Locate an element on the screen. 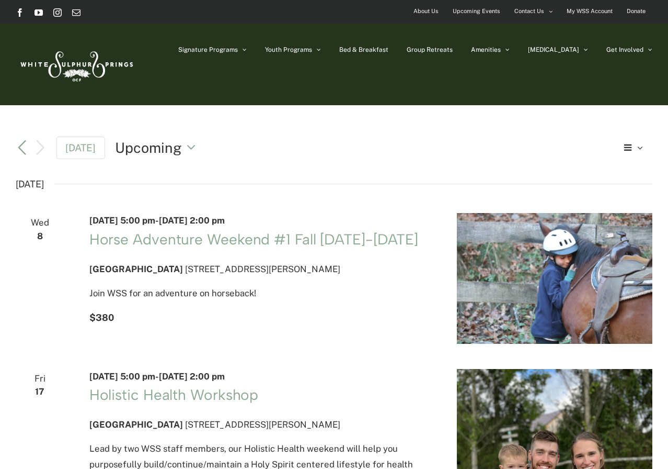 Image resolution: width=668 pixels, height=469 pixels. a: Youth Programs is located at coordinates (293, 50).